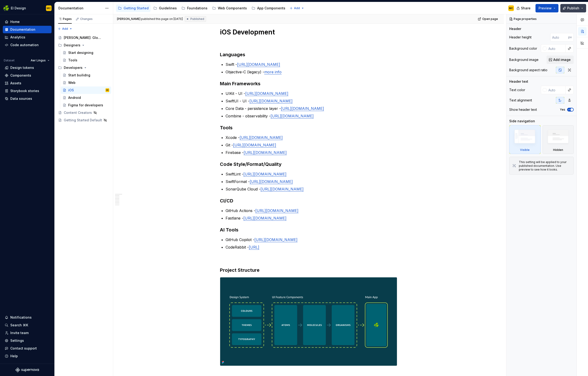  Describe the element at coordinates (75, 97) in the screenshot. I see `div: Android` at that location.